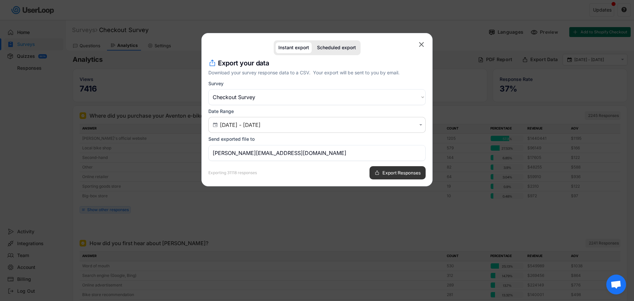 The image size is (634, 301). Describe the element at coordinates (401, 173) in the screenshot. I see `span: Export Responses` at that location.